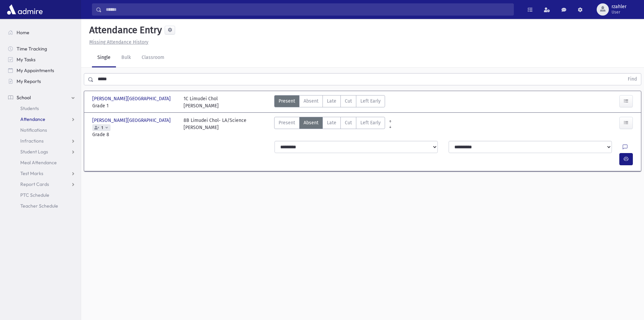 The height and width of the screenshot is (320, 644). Describe the element at coordinates (42, 97) in the screenshot. I see `a: School` at that location.